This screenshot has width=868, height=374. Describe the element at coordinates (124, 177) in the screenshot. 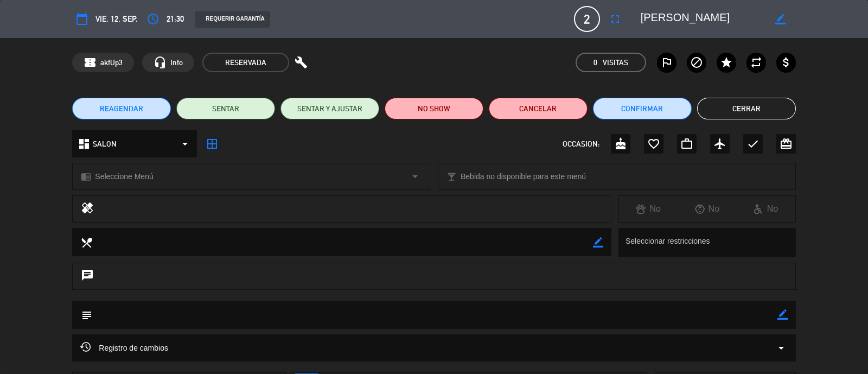

I see `span: Seleccione Menú` at that location.